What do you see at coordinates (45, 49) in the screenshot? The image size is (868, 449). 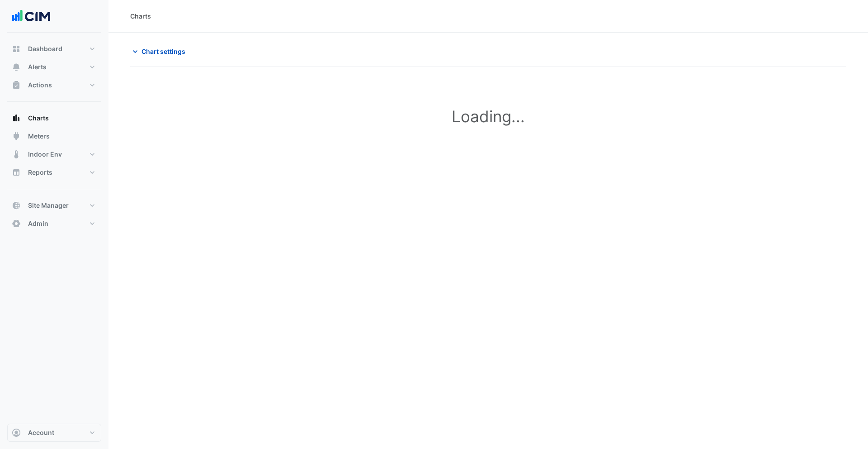 I see `span: Dashboard` at bounding box center [45, 49].